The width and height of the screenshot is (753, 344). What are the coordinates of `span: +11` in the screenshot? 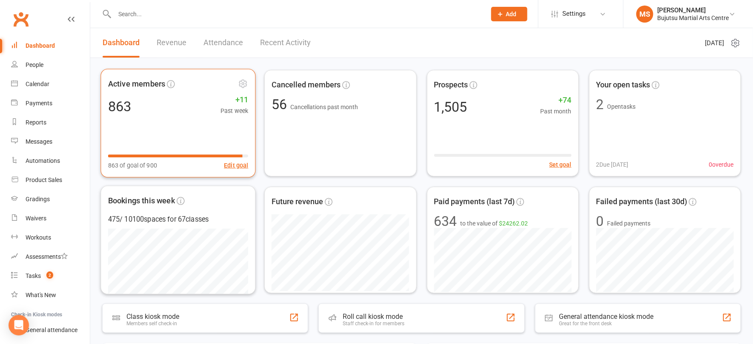 It's located at (234, 100).